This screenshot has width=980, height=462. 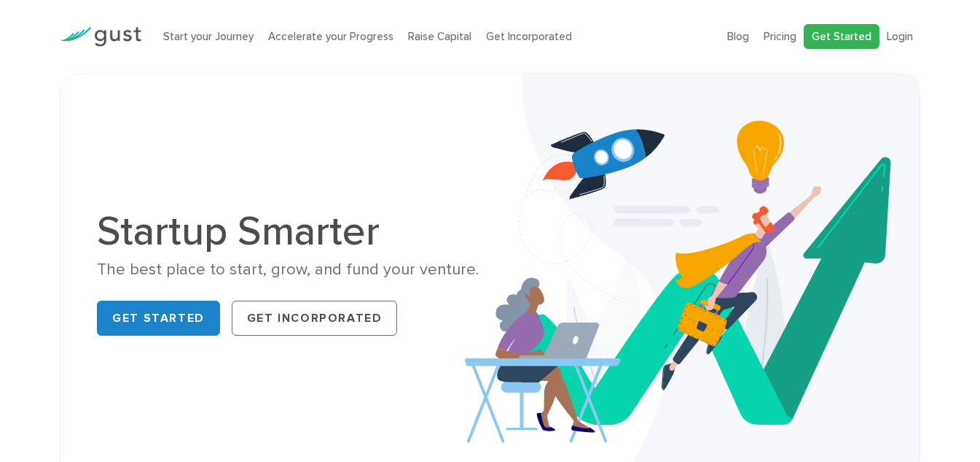 What do you see at coordinates (331, 37) in the screenshot?
I see `a: Accelerate your Progress` at bounding box center [331, 37].